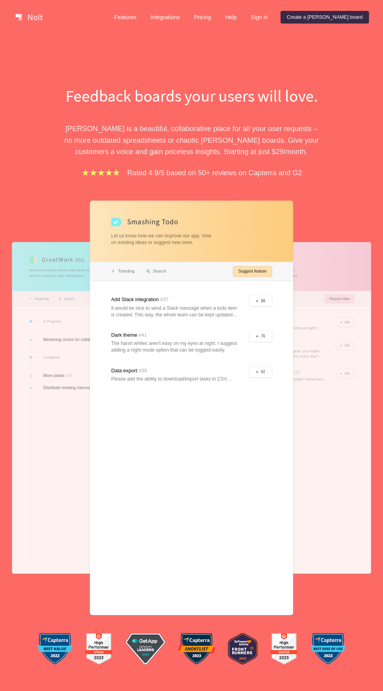  What do you see at coordinates (328, 649) in the screenshot?
I see `img: capterra-2.aadd15ad95.png` at bounding box center [328, 649].